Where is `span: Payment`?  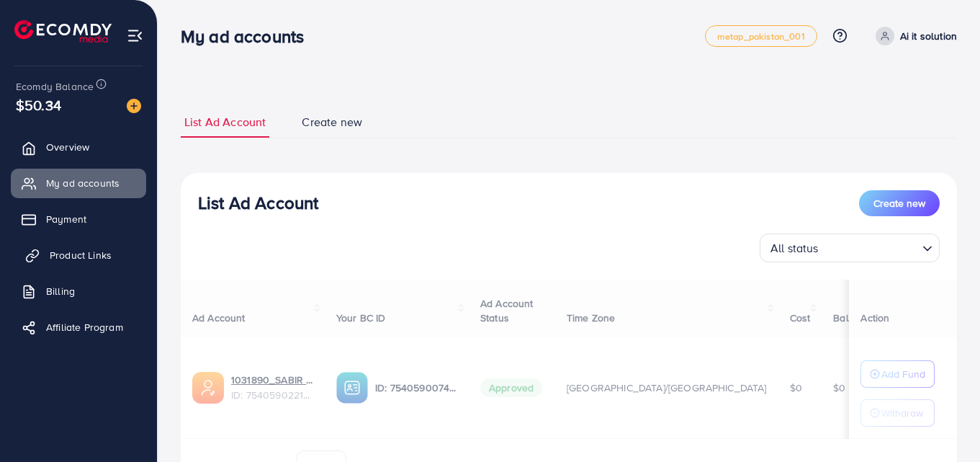
span: Payment is located at coordinates (66, 219).